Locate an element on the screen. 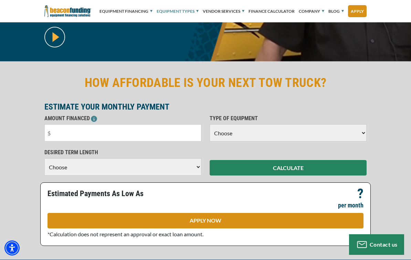  button: CALCULATE is located at coordinates (288, 168).